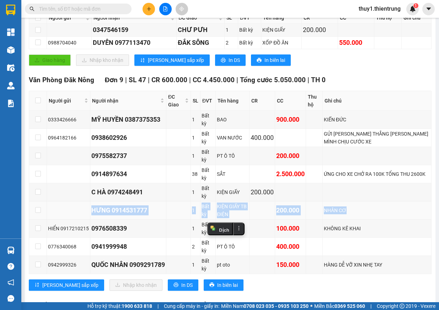  I want to click on span: Người nhận, so click(126, 101).